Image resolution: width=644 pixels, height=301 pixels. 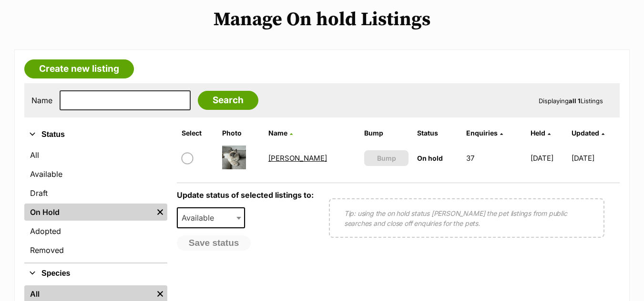 I want to click on span: Updated, so click(x=586, y=133).